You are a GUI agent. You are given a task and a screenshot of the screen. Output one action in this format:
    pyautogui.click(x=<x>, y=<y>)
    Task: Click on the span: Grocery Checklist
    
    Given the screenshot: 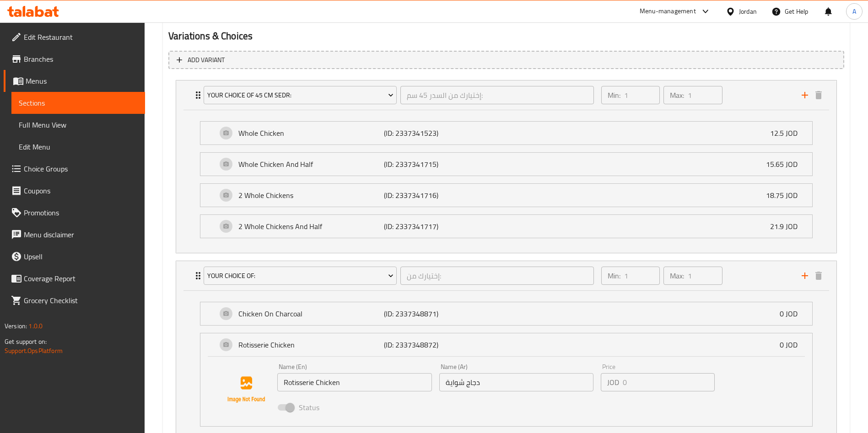 What is the action you would take?
    pyautogui.click(x=81, y=300)
    